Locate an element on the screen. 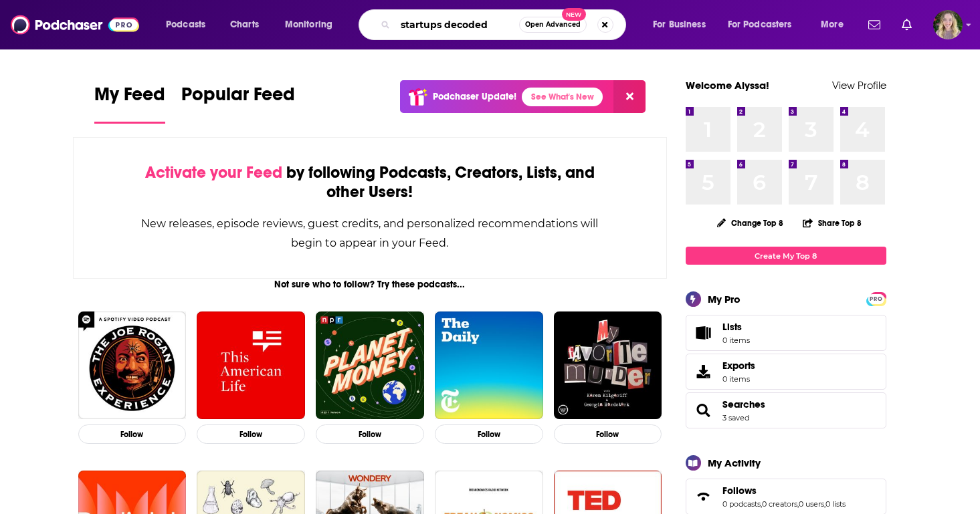 This screenshot has height=514, width=980. a: Create My Top 8 is located at coordinates (786, 255).